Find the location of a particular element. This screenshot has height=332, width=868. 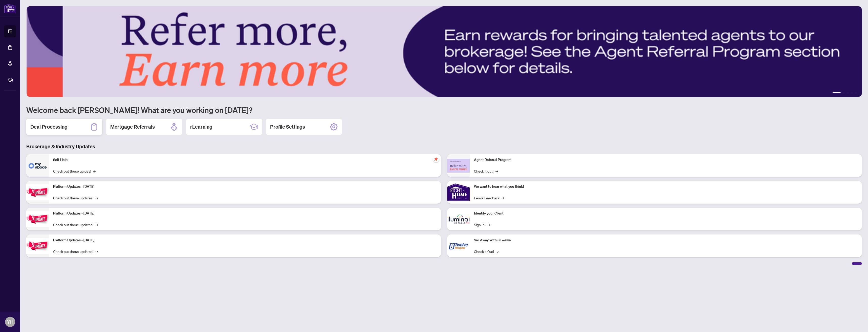

img: Slide 0 is located at coordinates (444, 51).